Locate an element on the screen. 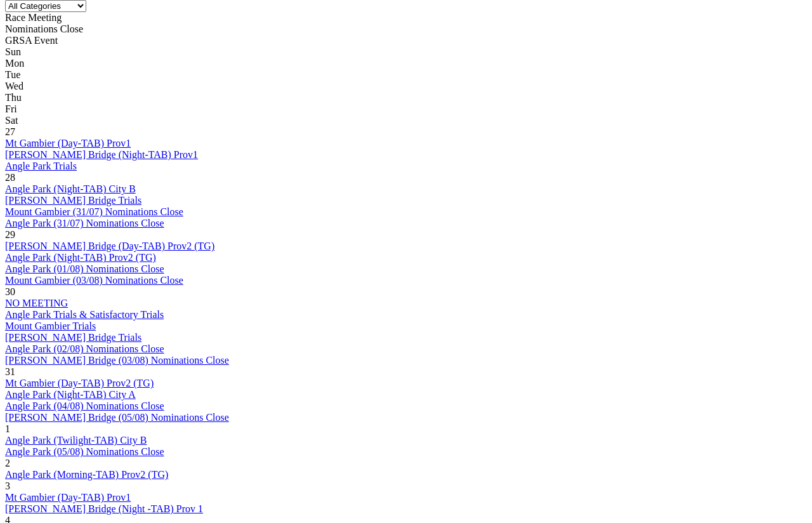 The image size is (812, 523). a: NO MEETING is located at coordinates (36, 303).